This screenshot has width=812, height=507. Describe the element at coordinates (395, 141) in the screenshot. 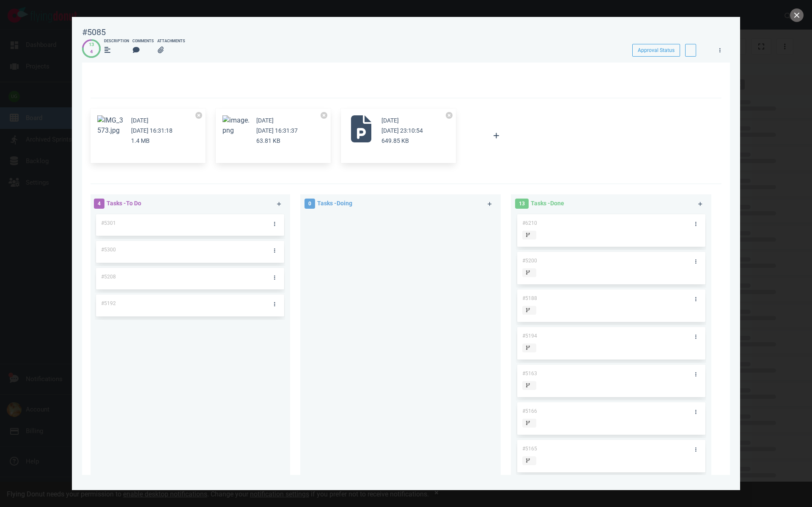

I see `small: 649.85 KB` at that location.